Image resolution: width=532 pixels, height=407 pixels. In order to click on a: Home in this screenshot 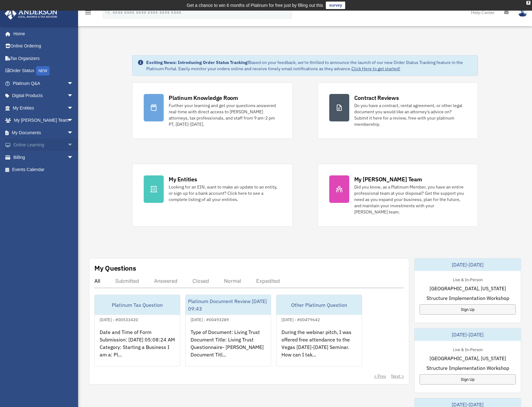, I will do `click(42, 33)`.